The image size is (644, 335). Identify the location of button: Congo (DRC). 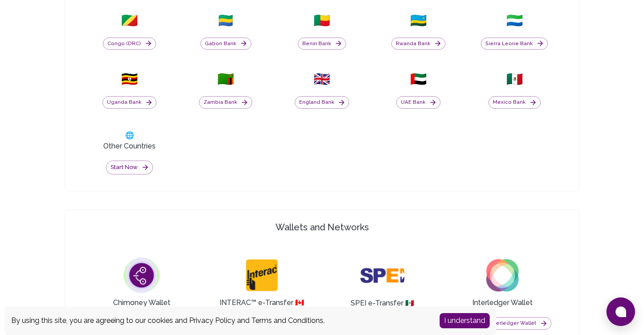
(129, 44).